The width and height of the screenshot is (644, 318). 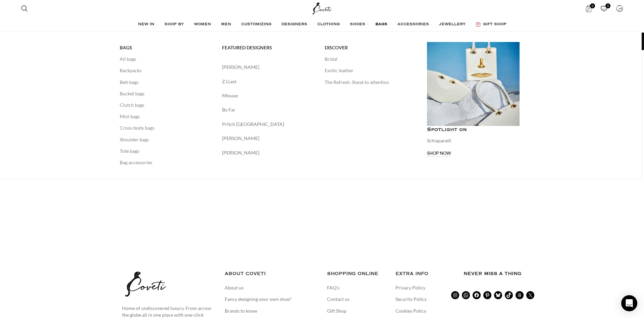 I want to click on h5: SHOPPING ONLINE, so click(x=356, y=273).